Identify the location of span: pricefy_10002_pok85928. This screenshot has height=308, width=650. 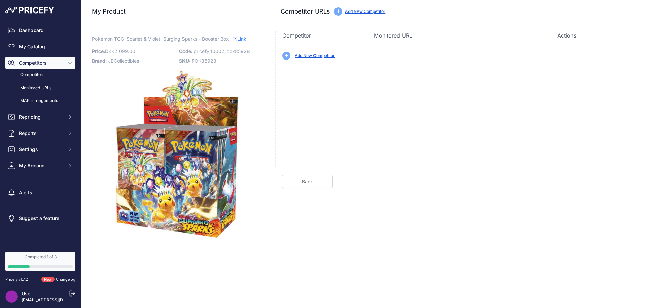
(222, 51).